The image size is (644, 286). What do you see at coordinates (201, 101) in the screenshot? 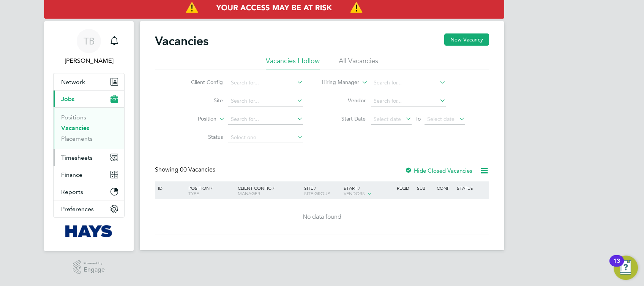
I see `label: Site` at bounding box center [201, 101].